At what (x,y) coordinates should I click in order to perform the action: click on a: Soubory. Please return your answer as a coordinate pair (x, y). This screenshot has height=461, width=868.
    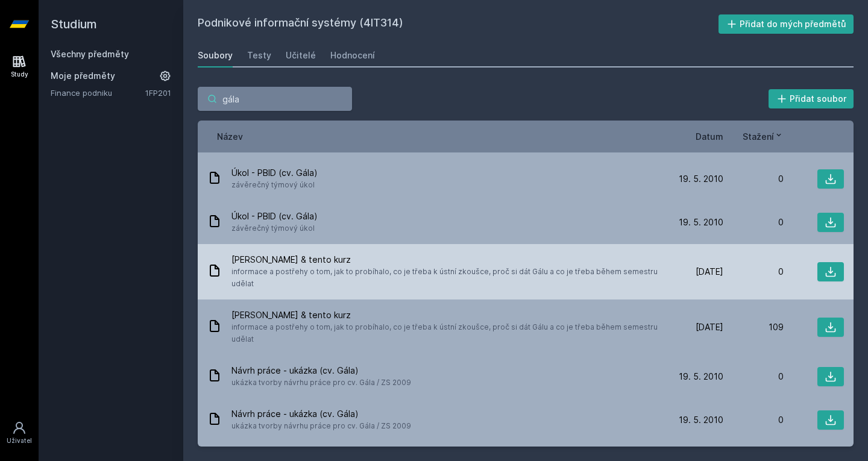
    Looking at the image, I should click on (215, 56).